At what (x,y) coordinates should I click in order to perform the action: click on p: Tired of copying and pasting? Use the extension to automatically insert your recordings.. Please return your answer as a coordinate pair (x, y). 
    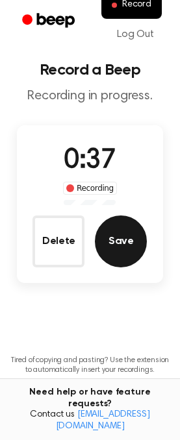
    Looking at the image, I should click on (90, 365).